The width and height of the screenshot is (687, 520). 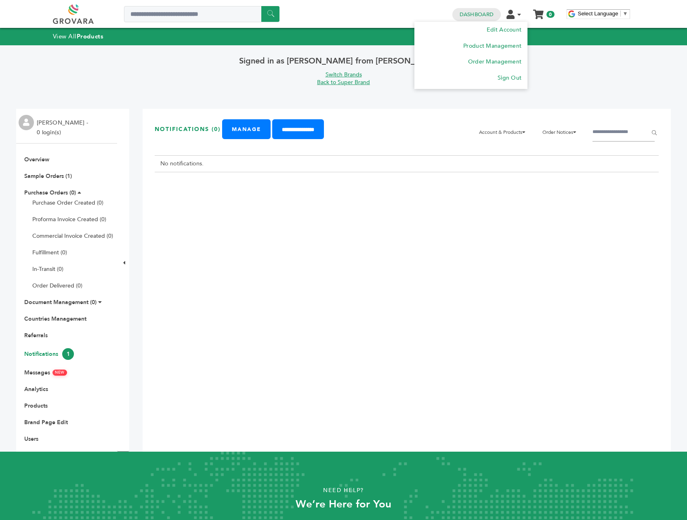 What do you see at coordinates (50, 192) in the screenshot?
I see `a: Purchase Orders (0)` at bounding box center [50, 192].